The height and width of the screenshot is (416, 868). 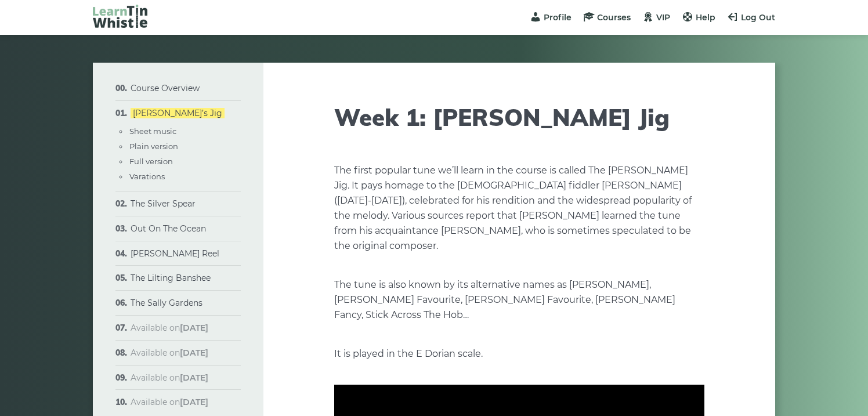 What do you see at coordinates (151, 161) in the screenshot?
I see `a: Full version` at bounding box center [151, 161].